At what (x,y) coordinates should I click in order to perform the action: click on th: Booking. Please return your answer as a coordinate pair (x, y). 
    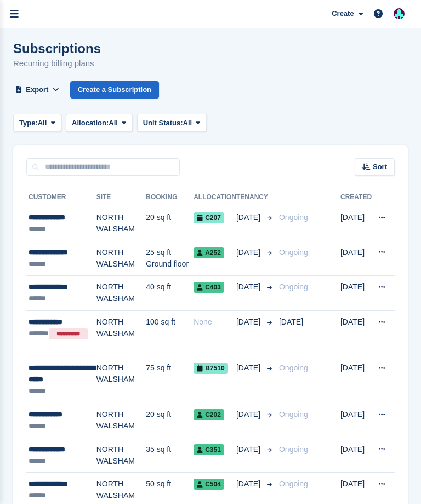
    Looking at the image, I should click on (169, 198).